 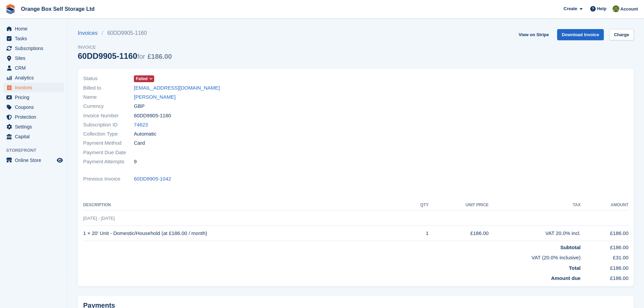 I want to click on span: Payment Due Date, so click(x=108, y=152).